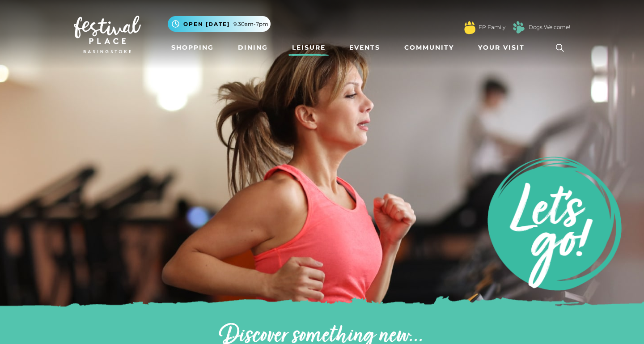 This screenshot has height=344, width=644. Describe the element at coordinates (549, 27) in the screenshot. I see `a: Dogs Welcome!` at that location.